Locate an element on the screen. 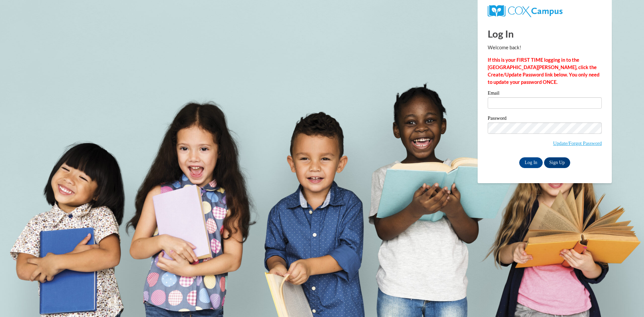 This screenshot has width=644, height=317. input: Log In is located at coordinates (531, 162).